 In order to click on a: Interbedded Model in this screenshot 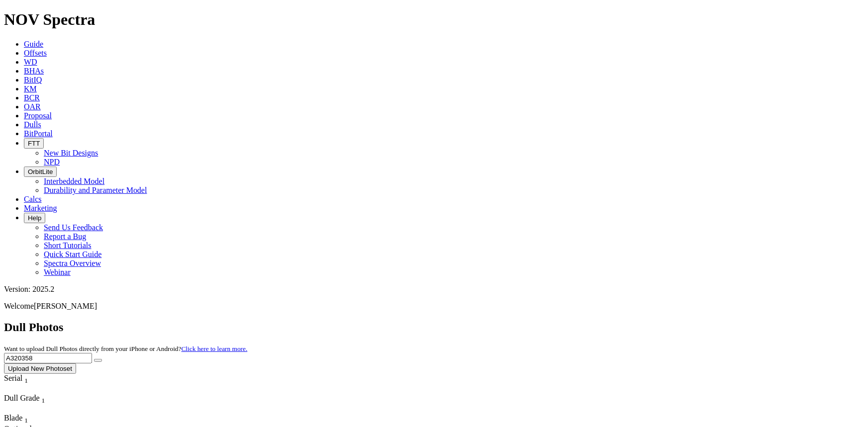, I will do `click(74, 181)`.